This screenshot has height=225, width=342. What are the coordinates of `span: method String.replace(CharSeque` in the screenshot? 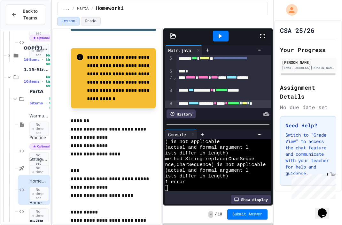 It's located at (209, 159).